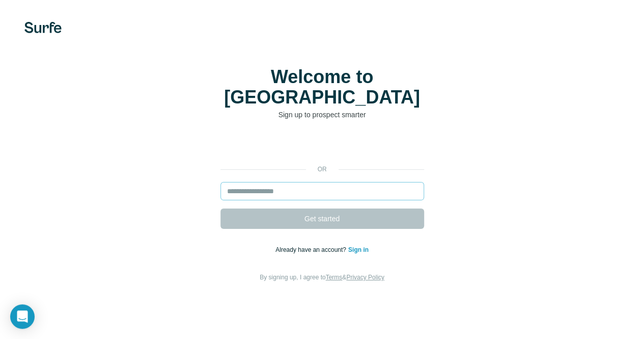 The width and height of the screenshot is (644, 339). I want to click on img: Surfe's logo, so click(43, 27).